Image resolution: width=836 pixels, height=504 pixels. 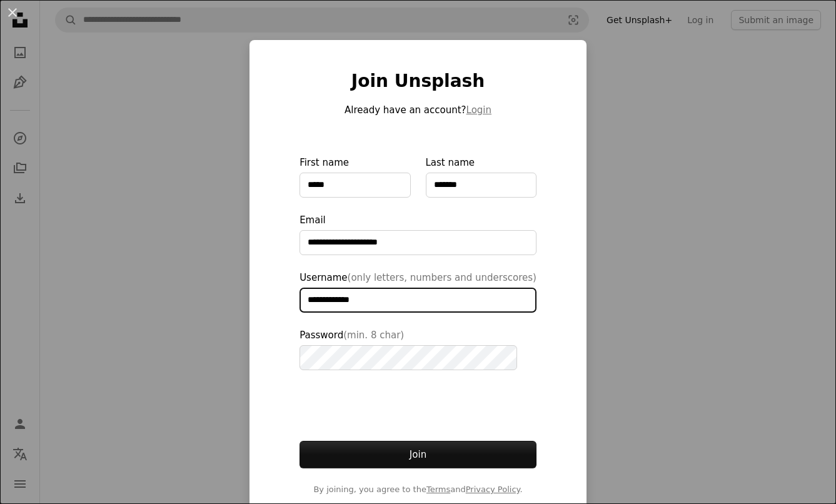 What do you see at coordinates (417, 489) in the screenshot?
I see `span: By joining, you agree to the and .` at bounding box center [417, 489].